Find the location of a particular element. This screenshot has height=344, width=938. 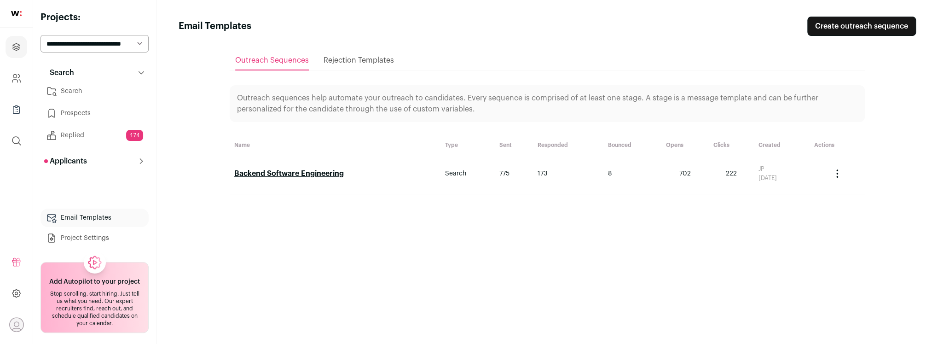

p: Search is located at coordinates (59, 73).